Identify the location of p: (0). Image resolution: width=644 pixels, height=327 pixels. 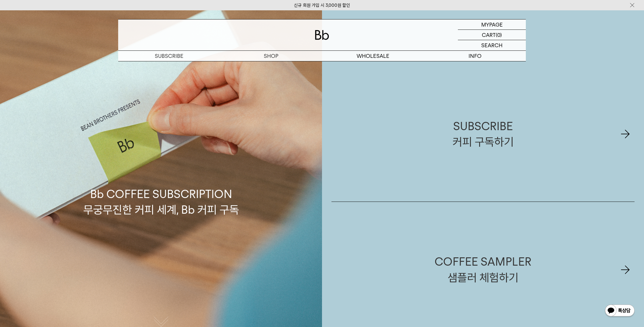
(498, 35).